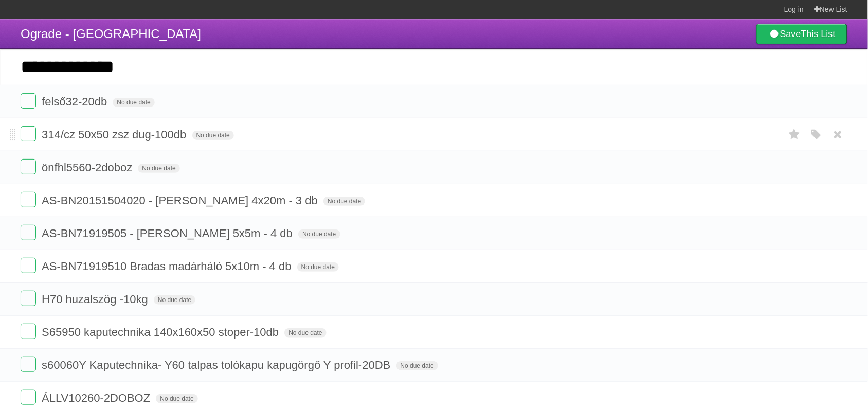 The height and width of the screenshot is (407, 868). What do you see at coordinates (168, 266) in the screenshot?
I see `span: AS-BN71919510 Bradas madárháló 5x10m - 4 db` at bounding box center [168, 266].